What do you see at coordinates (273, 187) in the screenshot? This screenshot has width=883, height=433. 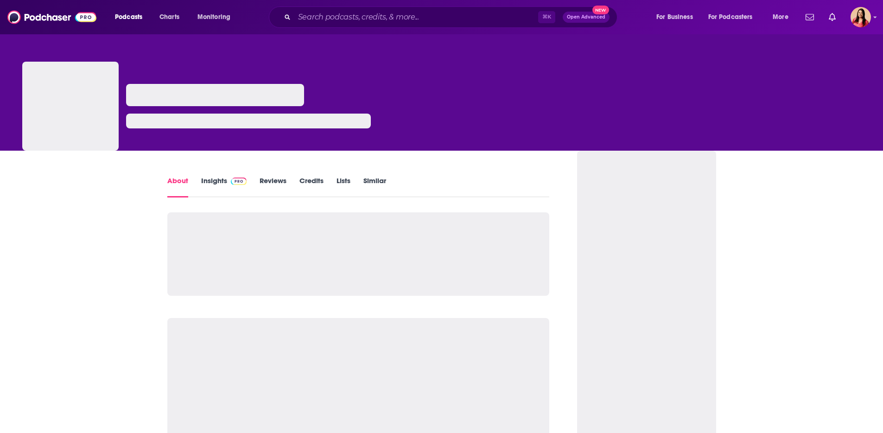 I see `a: Reviews` at bounding box center [273, 187].